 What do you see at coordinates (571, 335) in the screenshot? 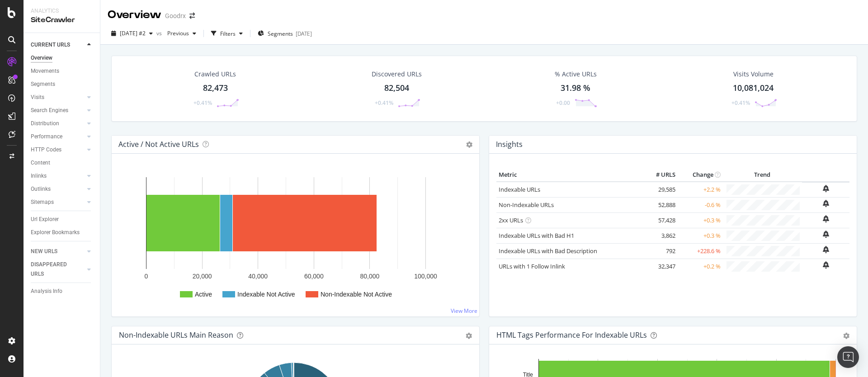
I see `div: HTML Tags Performance for Indexable URLs` at bounding box center [571, 335].